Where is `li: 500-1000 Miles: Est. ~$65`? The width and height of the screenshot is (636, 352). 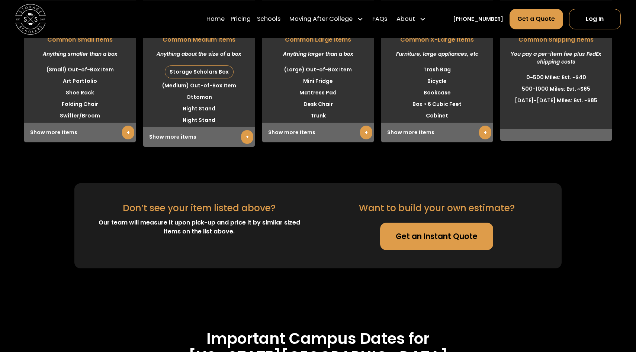
li: 500-1000 Miles: Est. ~$65 is located at coordinates (556, 89).